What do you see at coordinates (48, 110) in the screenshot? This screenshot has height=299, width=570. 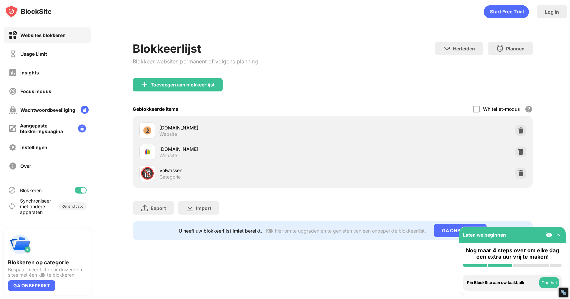 I see `div: Wachtwoordbeveiliging` at bounding box center [48, 110].